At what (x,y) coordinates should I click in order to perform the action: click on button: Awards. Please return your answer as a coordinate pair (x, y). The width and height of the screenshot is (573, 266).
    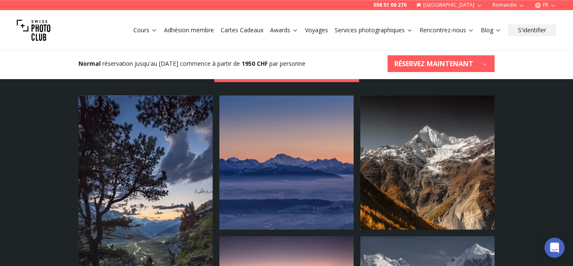
    Looking at the image, I should click on (284, 30).